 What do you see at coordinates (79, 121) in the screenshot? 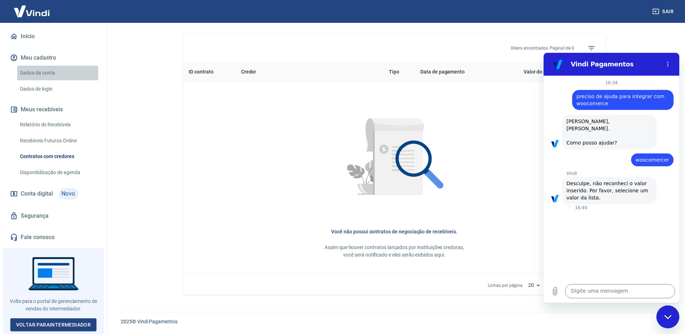
I see `p: Vindi` at bounding box center [79, 121].